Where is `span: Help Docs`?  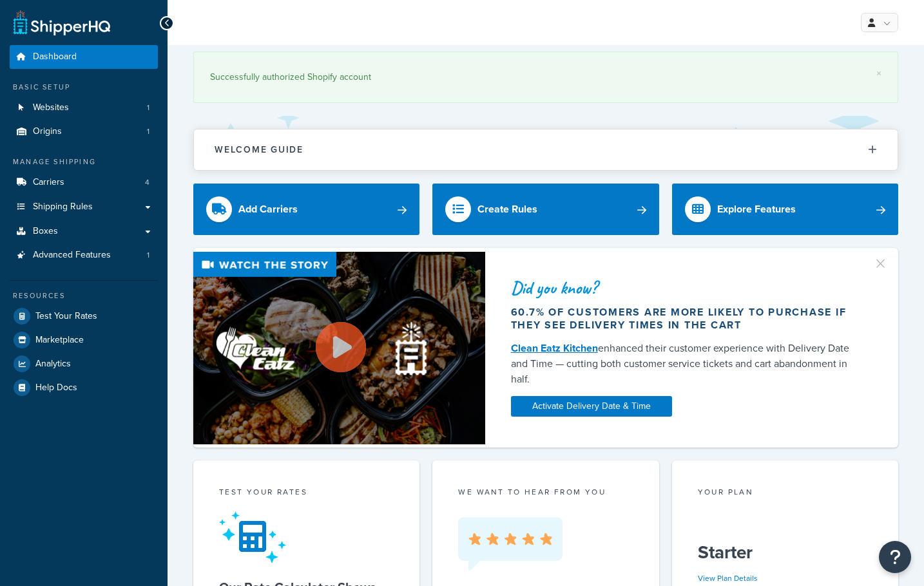
span: Help Docs is located at coordinates (56, 387).